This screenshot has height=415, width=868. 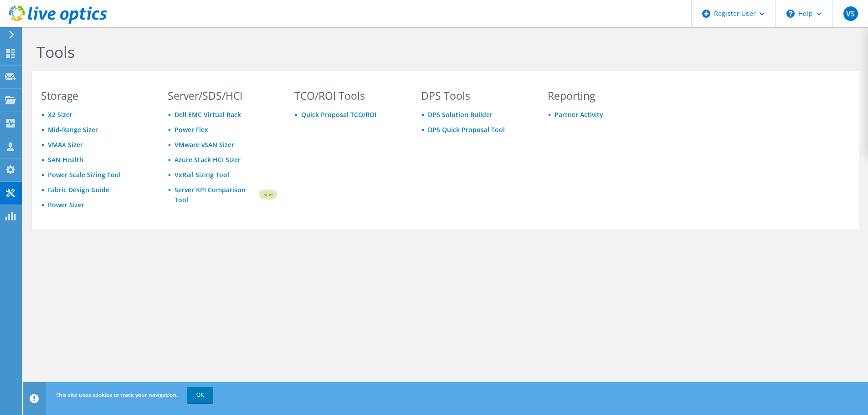 I want to click on h3: Storage, so click(x=95, y=95).